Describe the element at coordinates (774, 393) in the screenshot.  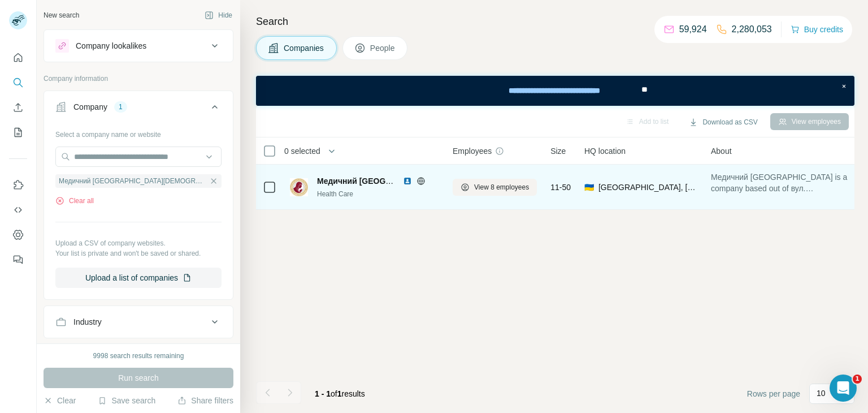
I see `span: Rows per page` at that location.